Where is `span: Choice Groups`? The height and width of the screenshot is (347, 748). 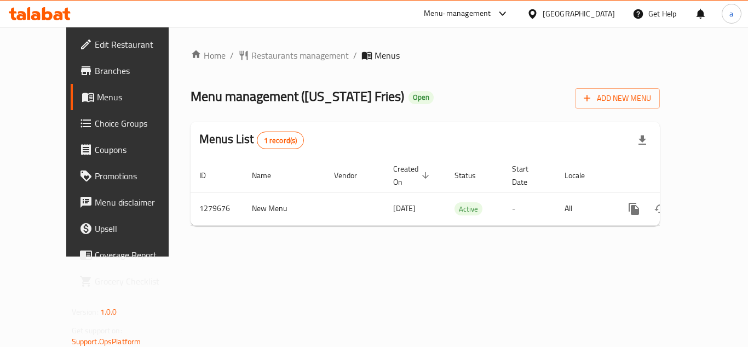
span: Choice Groups is located at coordinates (139, 123).